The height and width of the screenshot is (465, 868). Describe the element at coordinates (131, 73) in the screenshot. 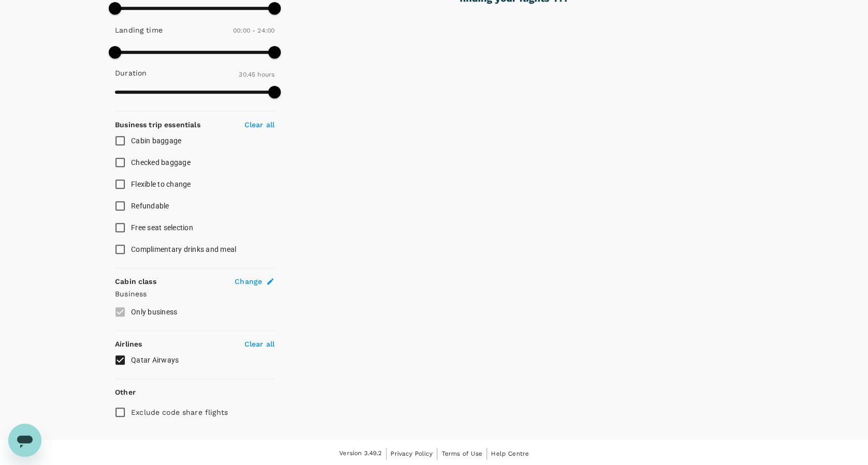

I see `p: Duration` at that location.